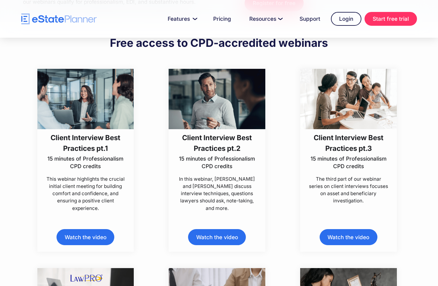  What do you see at coordinates (391, 19) in the screenshot?
I see `a: Start free trial` at bounding box center [391, 19].